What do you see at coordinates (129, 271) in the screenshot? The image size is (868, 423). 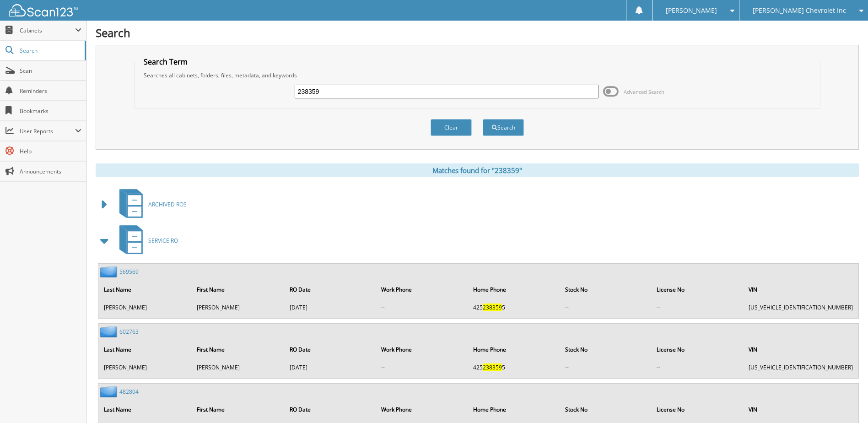 I see `a: 569569` at bounding box center [129, 271].